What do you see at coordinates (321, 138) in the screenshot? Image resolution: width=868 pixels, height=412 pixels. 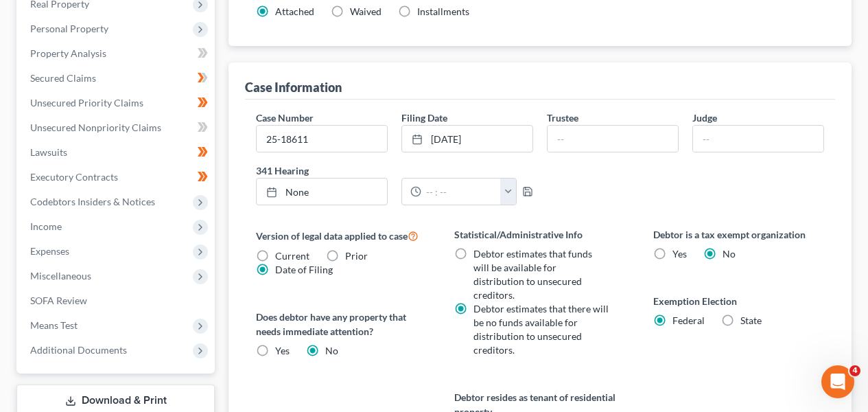 I see `input: Enter case number...` at bounding box center [321, 138].